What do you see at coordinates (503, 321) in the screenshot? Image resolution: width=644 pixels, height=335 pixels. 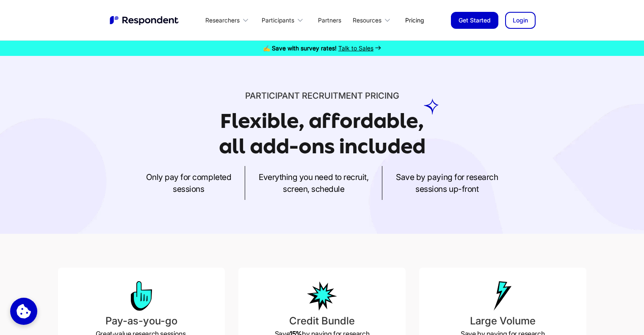 I see `h3: Large Volume` at bounding box center [503, 321].